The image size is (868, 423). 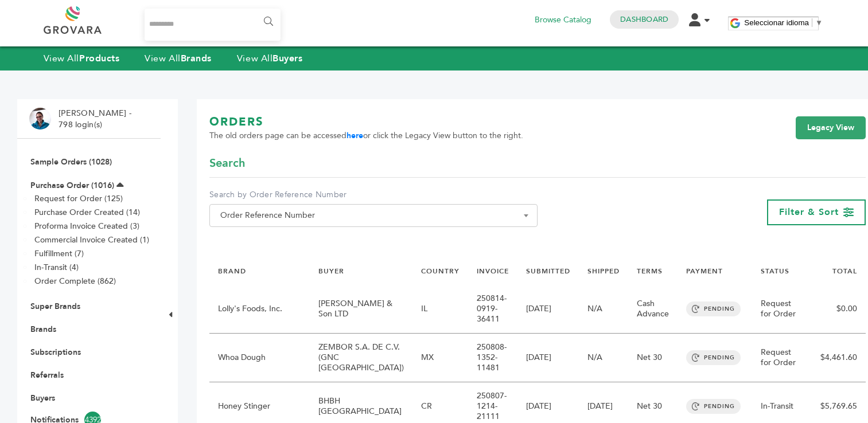 What do you see at coordinates (43, 398) in the screenshot?
I see `a: Buyers` at bounding box center [43, 398].